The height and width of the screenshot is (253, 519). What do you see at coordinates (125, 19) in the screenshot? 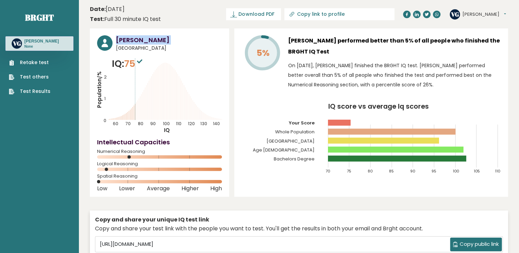
I see `div: Full 30 minute IQ test` at bounding box center [125, 19].